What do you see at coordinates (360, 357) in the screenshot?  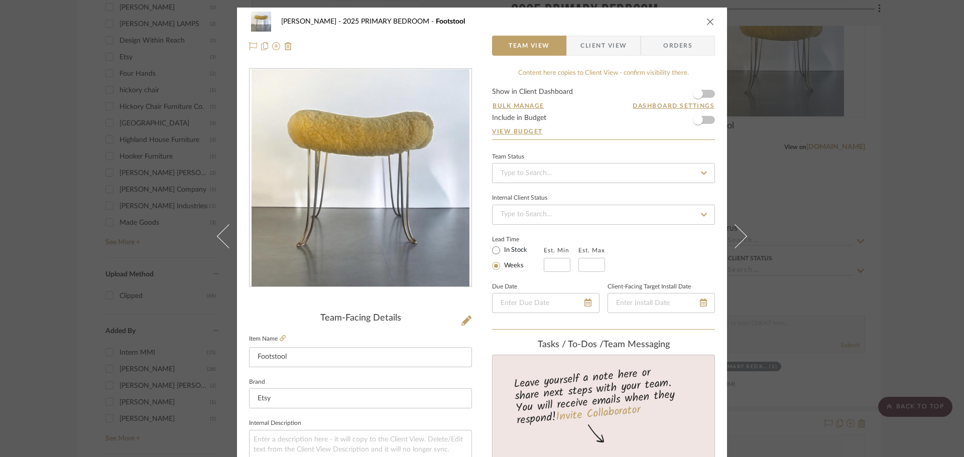 I see `input: Enter Item Name` at bounding box center [360, 357].